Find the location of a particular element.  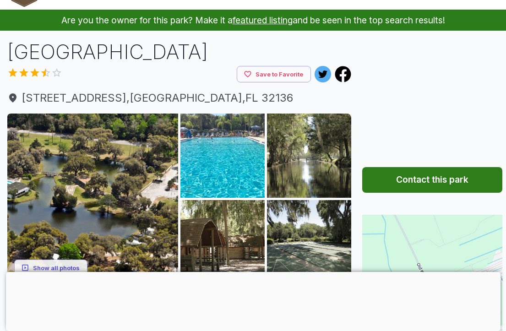

a: featured listing is located at coordinates (262, 20).